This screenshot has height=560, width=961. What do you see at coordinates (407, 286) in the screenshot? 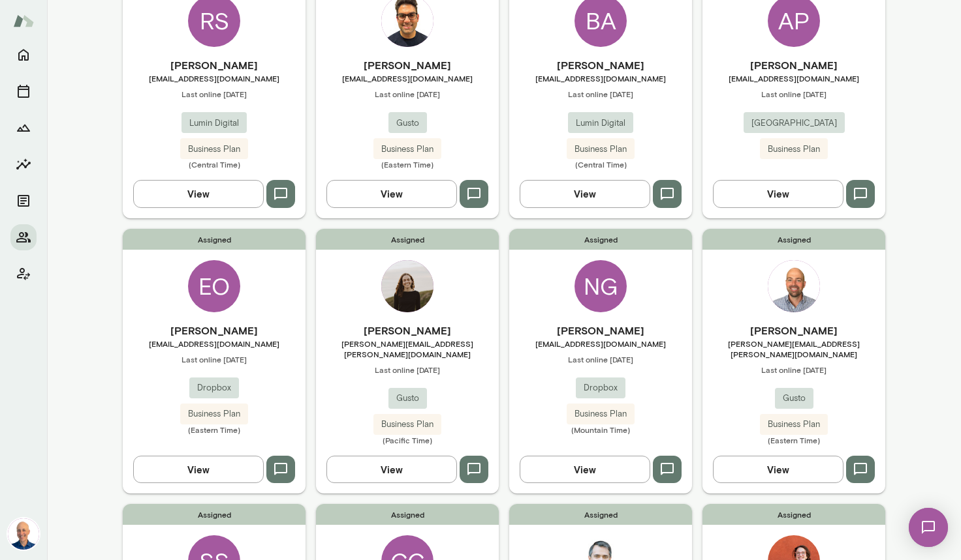
I see `img: Sarah Jacobson` at bounding box center [407, 286].